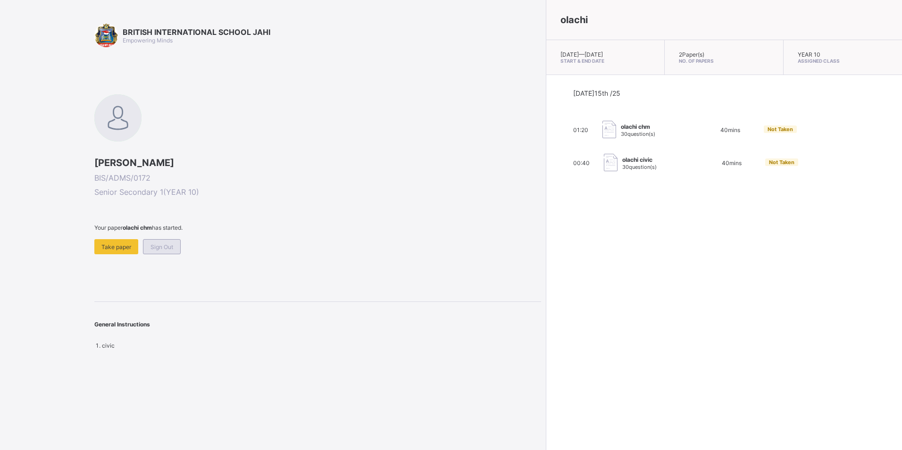 The width and height of the screenshot is (902, 450). What do you see at coordinates (317, 178) in the screenshot?
I see `span: BIS/ADMS/0172` at bounding box center [317, 178].